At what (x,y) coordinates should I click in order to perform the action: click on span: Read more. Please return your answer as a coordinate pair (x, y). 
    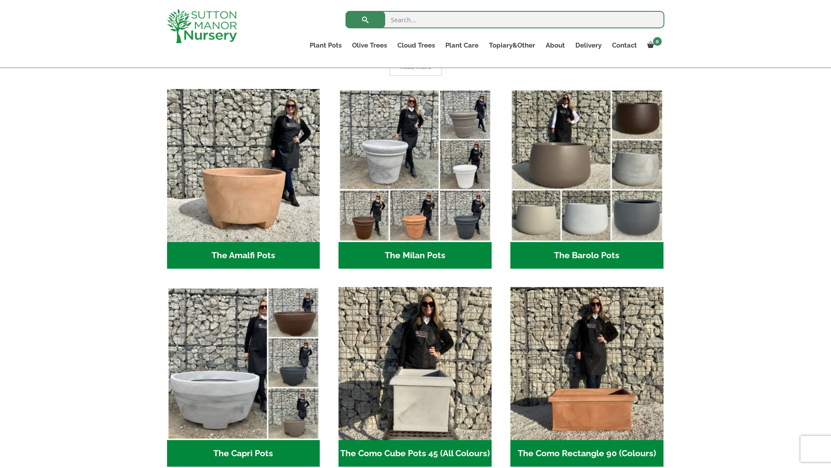
    Looking at the image, I should click on (415, 67).